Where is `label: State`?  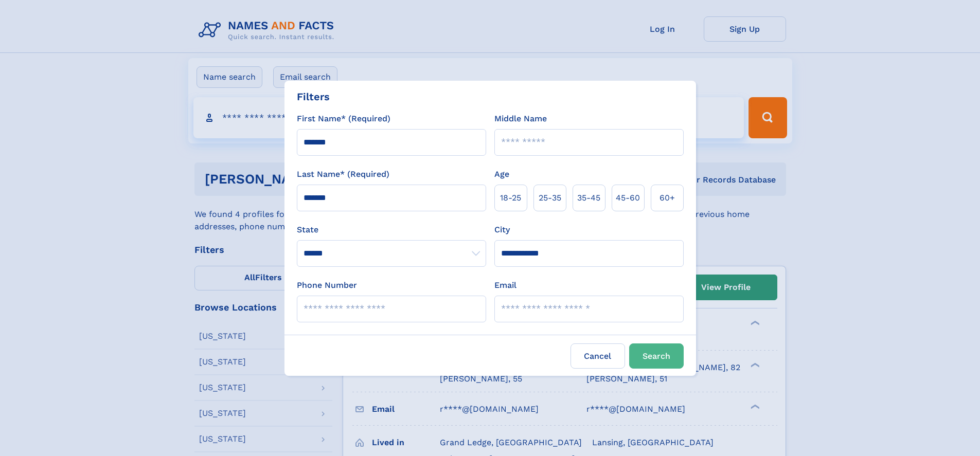
label: State is located at coordinates (391, 230).